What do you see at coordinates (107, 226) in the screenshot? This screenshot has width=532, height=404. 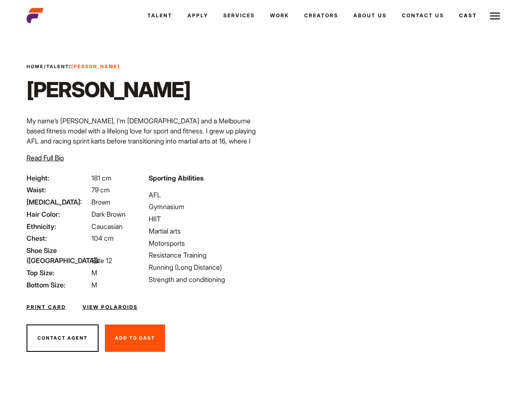 I see `span: Caucasian` at bounding box center [107, 226].